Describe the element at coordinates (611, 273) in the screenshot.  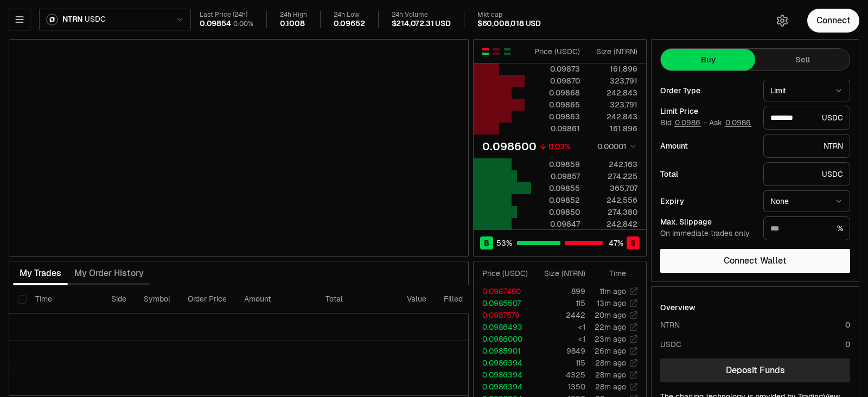
I see `div: Time` at that location.